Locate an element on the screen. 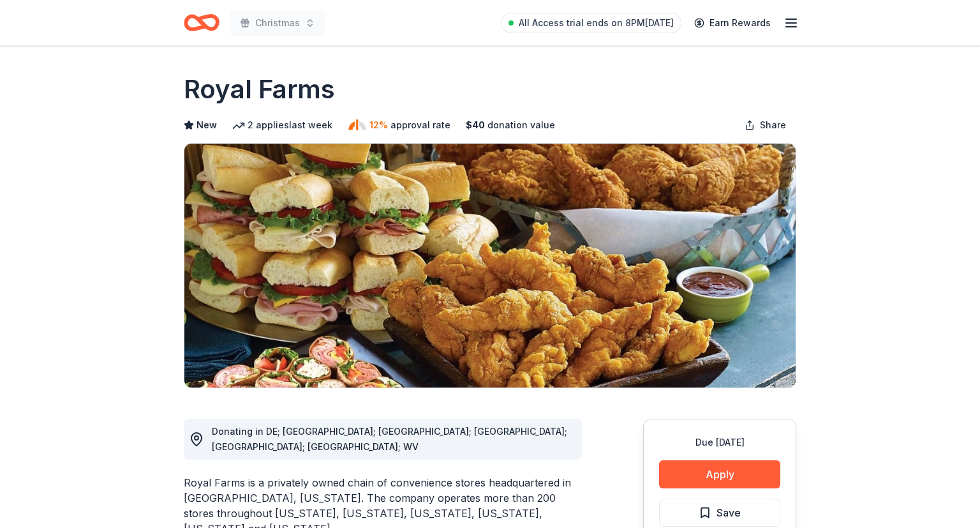 The width and height of the screenshot is (980, 528). span: approval rate is located at coordinates (421, 125).